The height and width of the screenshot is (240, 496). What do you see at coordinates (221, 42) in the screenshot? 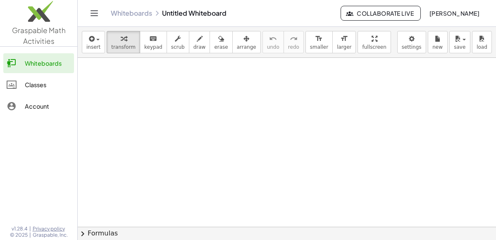
I see `button: erase` at bounding box center [221, 42].